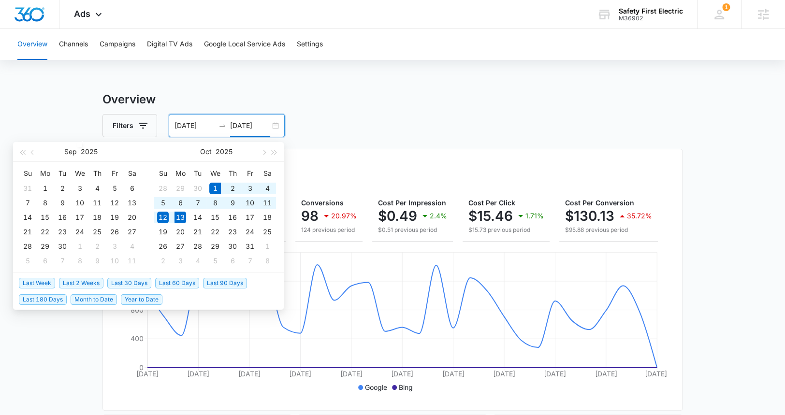  What do you see at coordinates (392, 100) in the screenshot?
I see `h3: Overview` at bounding box center [392, 100].